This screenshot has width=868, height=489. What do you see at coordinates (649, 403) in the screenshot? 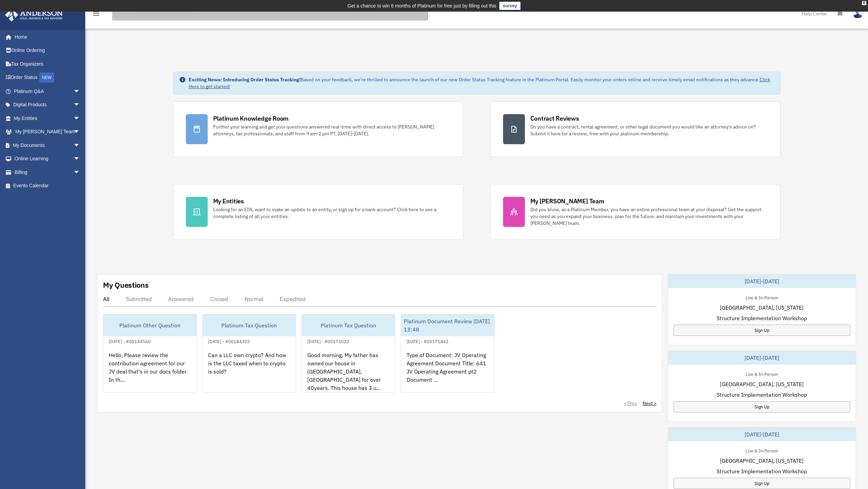
I see `a: Next >` at bounding box center [649, 403].